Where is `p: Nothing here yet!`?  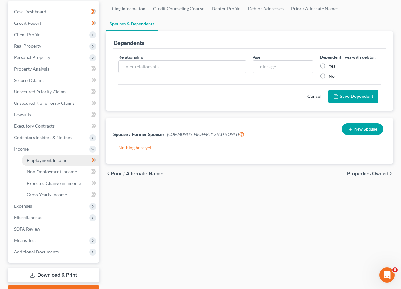
p: Nothing here yet! is located at coordinates (249, 148).